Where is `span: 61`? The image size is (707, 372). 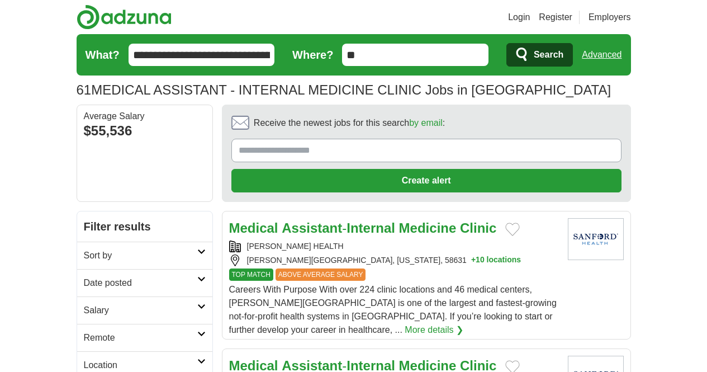 span: 61 is located at coordinates (84, 90).